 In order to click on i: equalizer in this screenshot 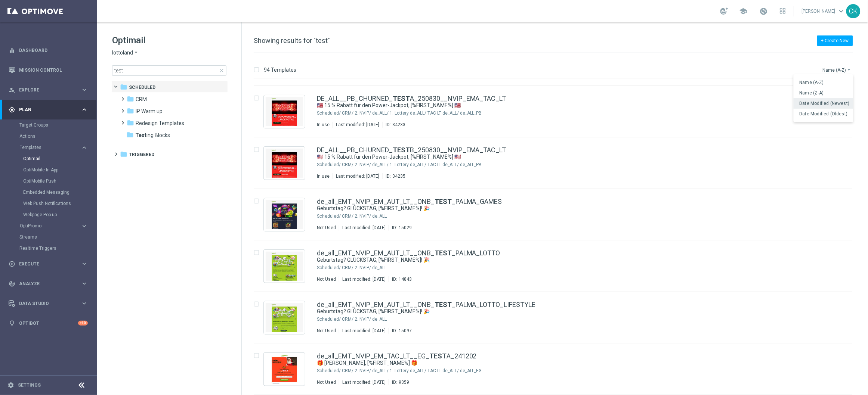, I will do `click(12, 50)`.